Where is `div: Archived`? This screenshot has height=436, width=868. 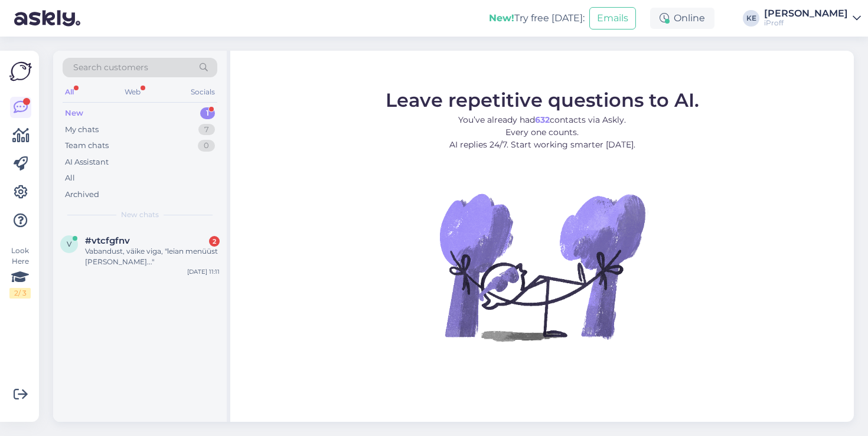
div: Archived is located at coordinates (82, 194).